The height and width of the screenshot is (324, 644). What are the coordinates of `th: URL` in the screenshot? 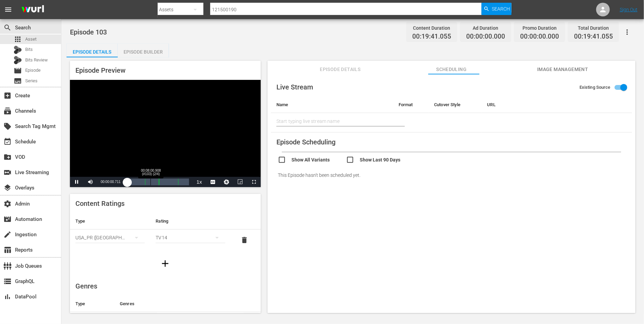 It's located at (552, 105).